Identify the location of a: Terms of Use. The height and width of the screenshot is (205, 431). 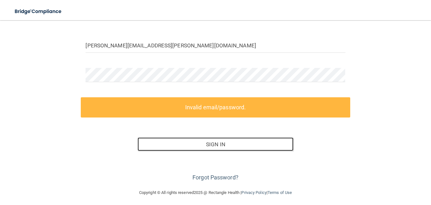
(280, 192).